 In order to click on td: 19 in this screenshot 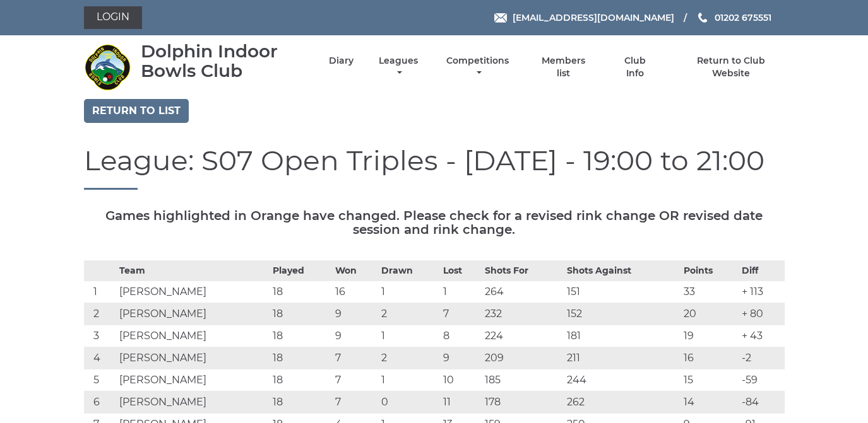, I will do `click(709, 337)`.